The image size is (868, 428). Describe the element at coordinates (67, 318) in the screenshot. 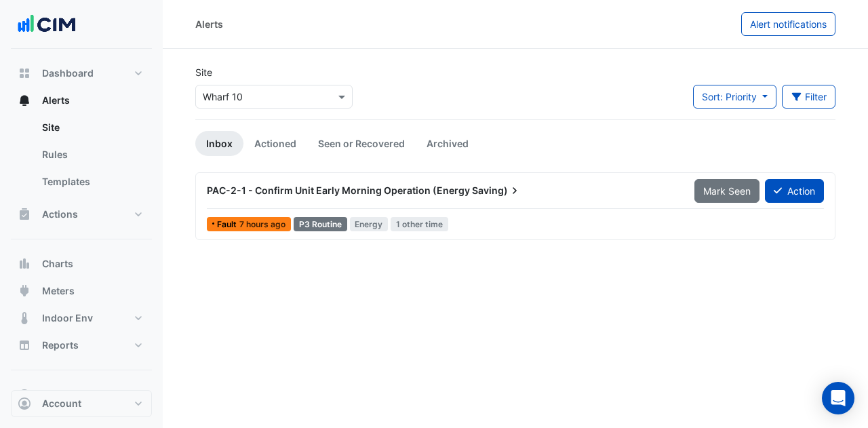

I see `span: Indoor Env` at that location.